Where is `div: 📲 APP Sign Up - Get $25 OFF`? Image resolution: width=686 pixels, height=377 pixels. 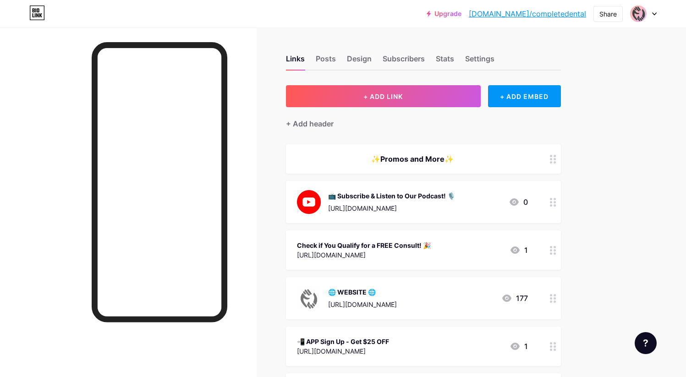
div: 📲 APP Sign Up - Get $25 OFF is located at coordinates (343, 342).